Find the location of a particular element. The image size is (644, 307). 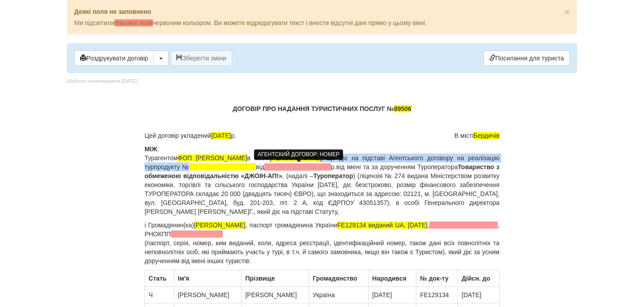

span: Цей договір укладений р. is located at coordinates (190, 135).